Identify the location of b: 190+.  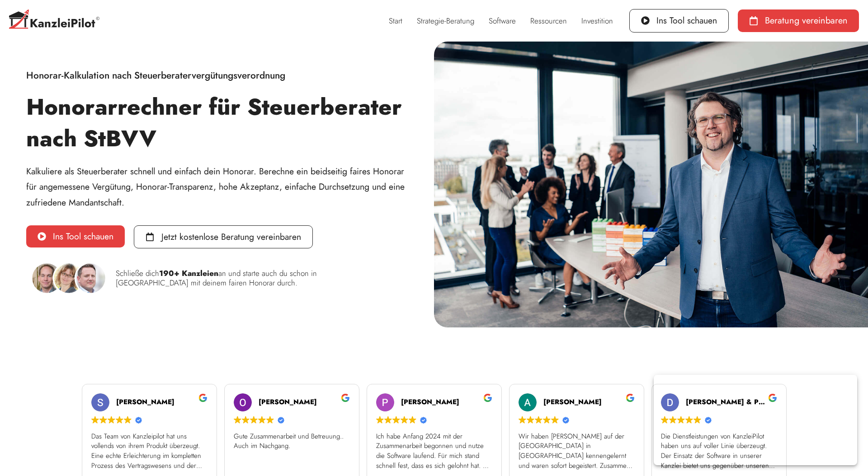
(169, 273).